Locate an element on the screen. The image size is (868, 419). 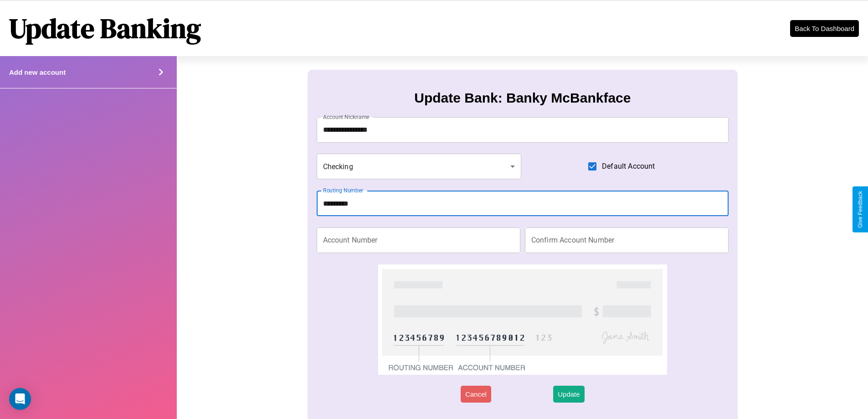
div: Open Intercom Messenger is located at coordinates (20, 399).